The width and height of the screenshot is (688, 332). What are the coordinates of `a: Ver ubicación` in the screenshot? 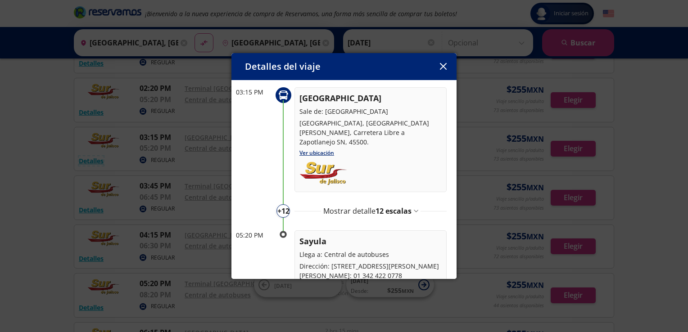 It's located at (316, 153).